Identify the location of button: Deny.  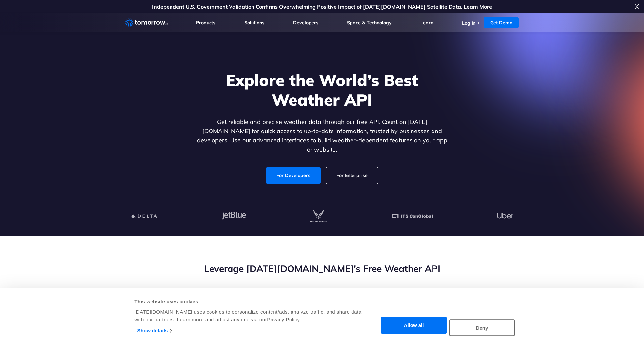
(482, 327).